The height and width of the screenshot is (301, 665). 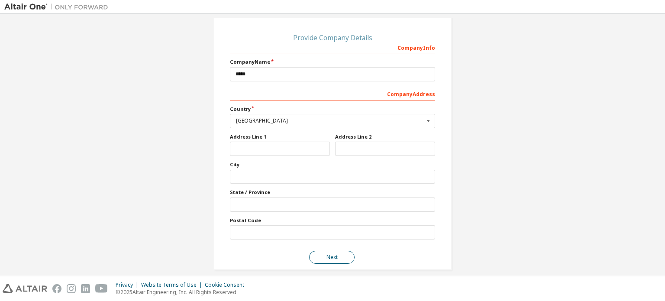 I want to click on div: Provide Company Details, so click(x=333, y=38).